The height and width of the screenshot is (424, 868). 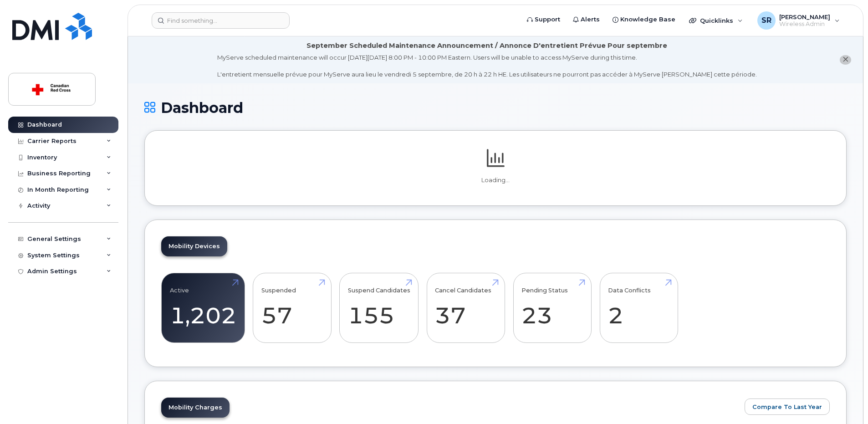 What do you see at coordinates (496, 107) in the screenshot?
I see `h1: Dashboard` at bounding box center [496, 107].